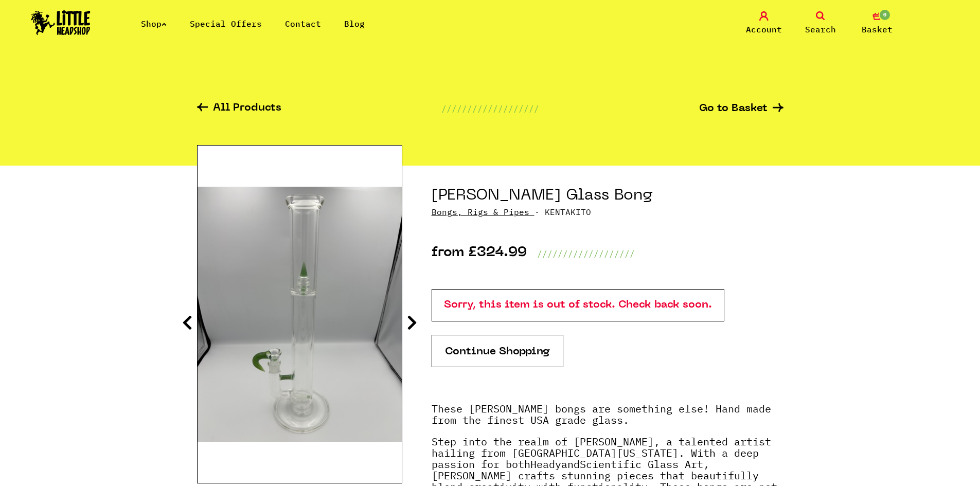  What do you see at coordinates (821, 23) in the screenshot?
I see `a: Search` at bounding box center [821, 23].